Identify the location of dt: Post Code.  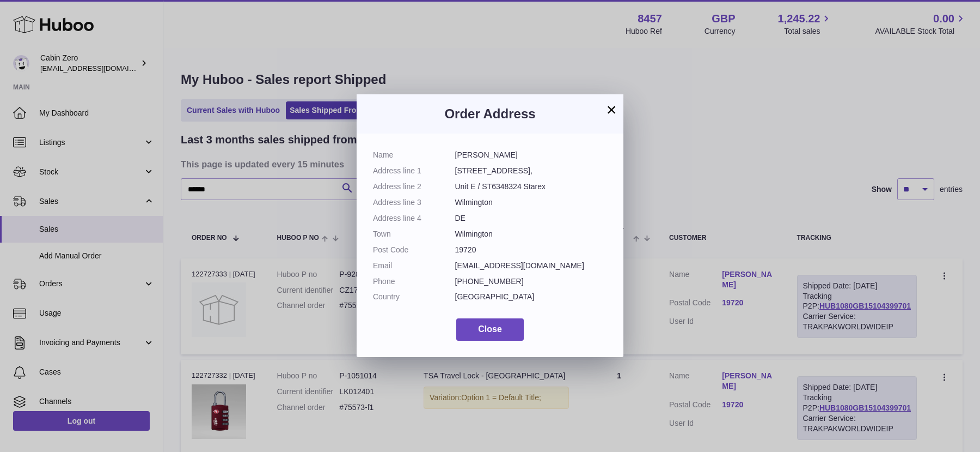
(414, 249).